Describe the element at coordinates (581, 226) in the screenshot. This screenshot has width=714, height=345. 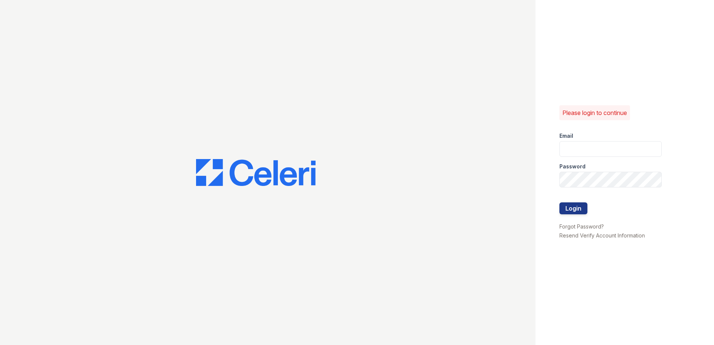
I see `a: Forgot Password?` at that location.